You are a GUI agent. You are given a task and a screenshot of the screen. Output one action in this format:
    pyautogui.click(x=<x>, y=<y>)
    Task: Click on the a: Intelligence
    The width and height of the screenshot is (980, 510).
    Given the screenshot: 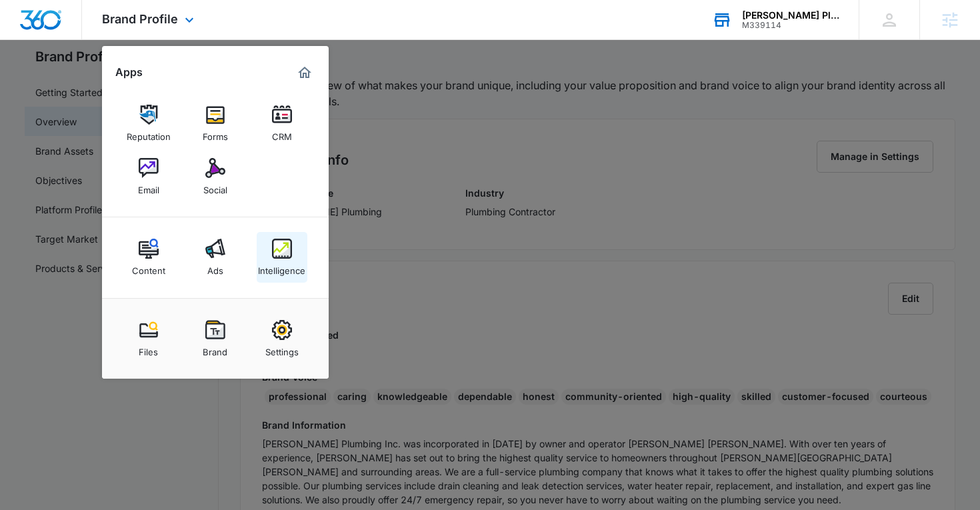 What is the action you would take?
    pyautogui.click(x=282, y=257)
    